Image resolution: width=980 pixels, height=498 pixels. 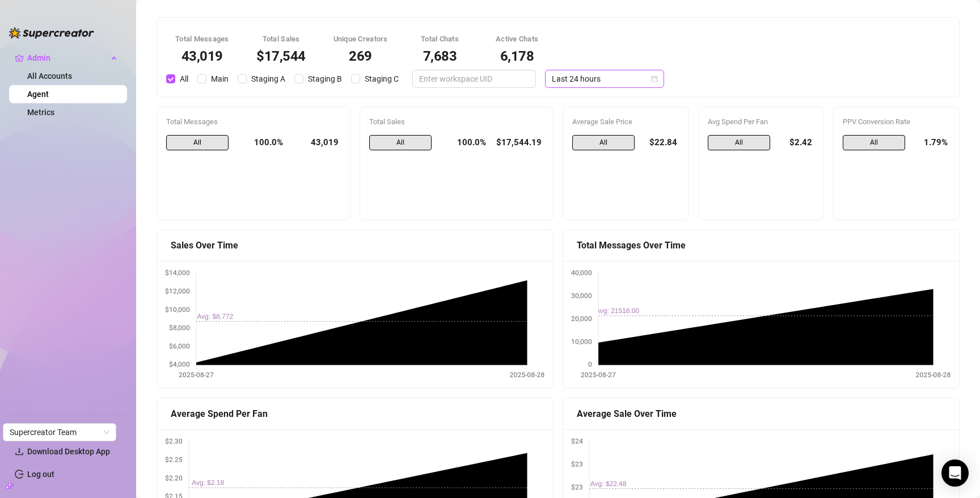 What do you see at coordinates (19, 58) in the screenshot?
I see `span: crown` at bounding box center [19, 58].